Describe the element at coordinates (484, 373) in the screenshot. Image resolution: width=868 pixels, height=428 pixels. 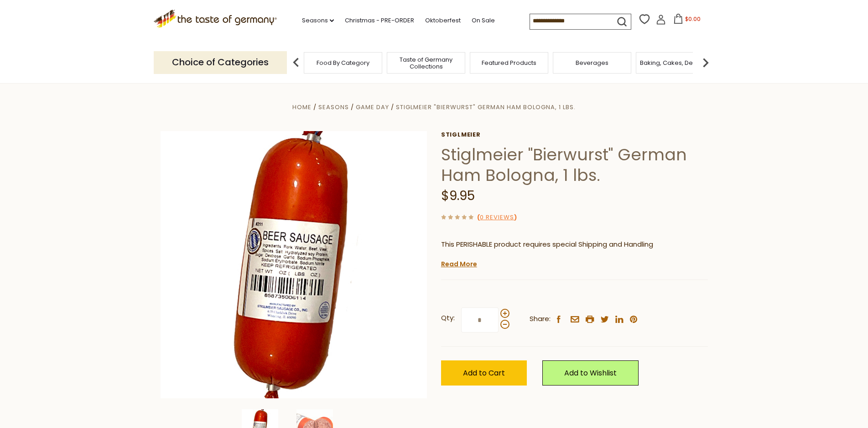
I see `span: Add to Cart` at that location.